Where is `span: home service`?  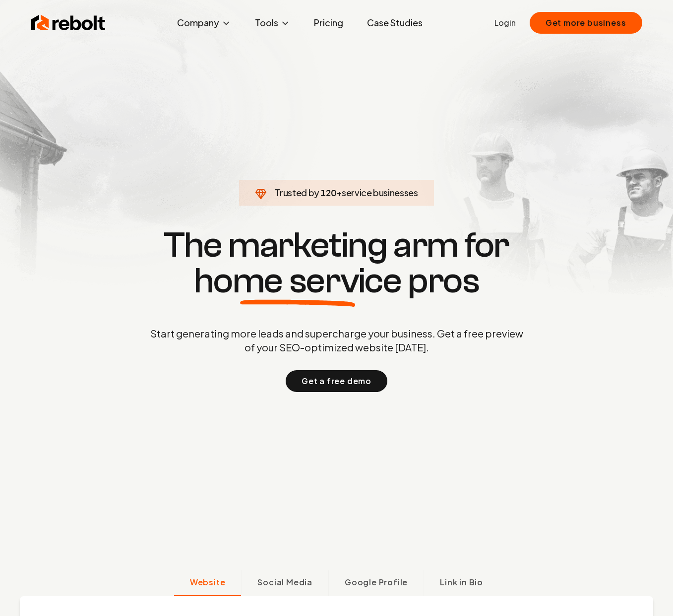
span: home service is located at coordinates (298, 281).